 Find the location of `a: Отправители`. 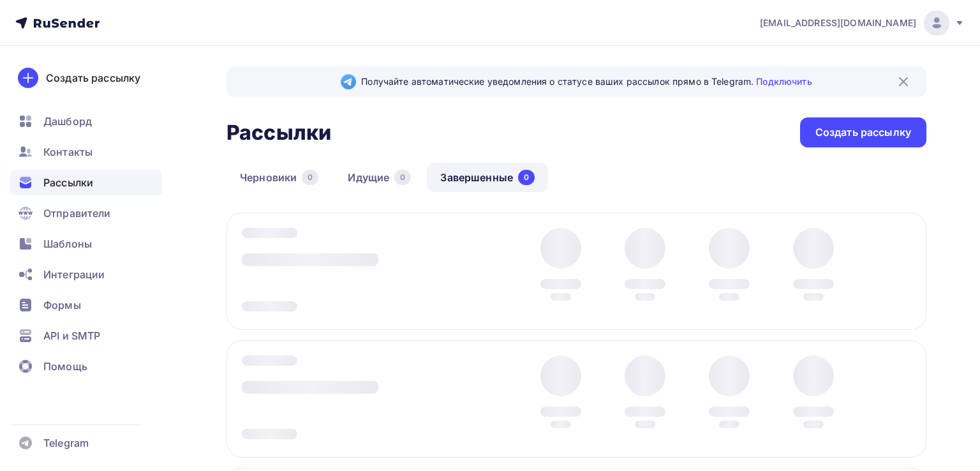

a: Отправители is located at coordinates (86, 213).